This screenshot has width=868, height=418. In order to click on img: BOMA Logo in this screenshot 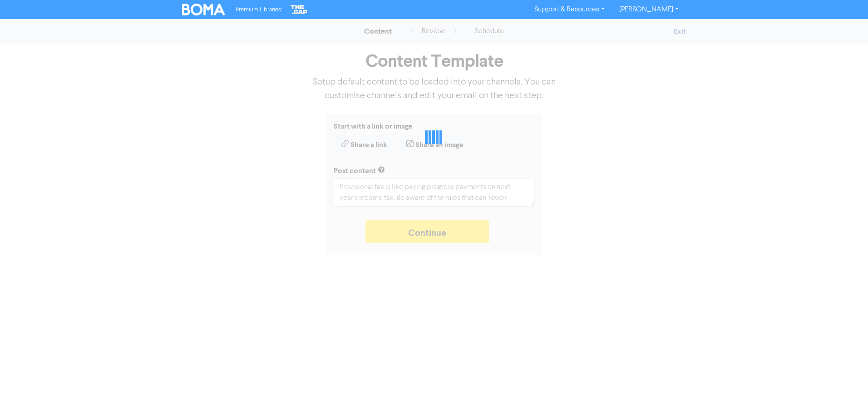, I will do `click(203, 10)`.